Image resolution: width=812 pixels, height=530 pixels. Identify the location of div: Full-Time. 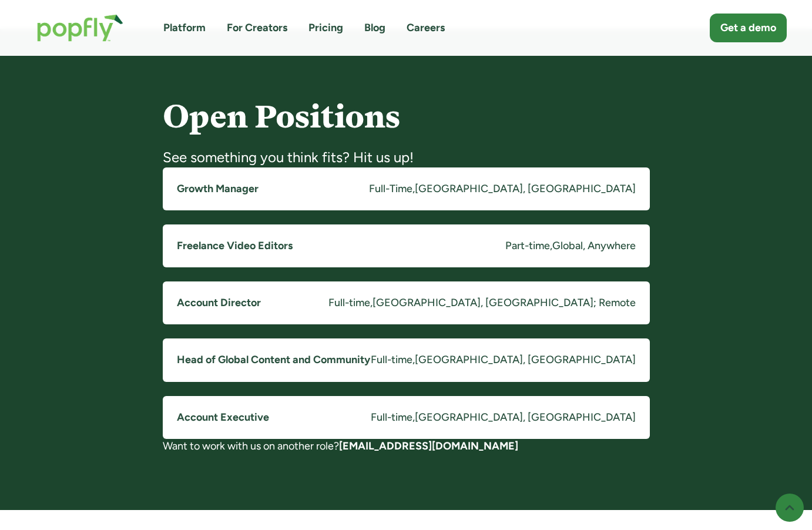
(391, 189).